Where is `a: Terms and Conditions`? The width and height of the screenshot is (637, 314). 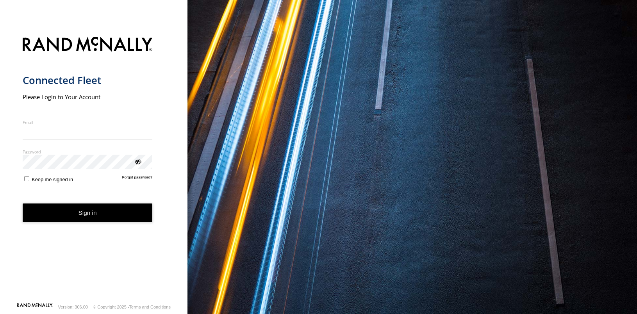 a: Terms and Conditions is located at coordinates (150, 307).